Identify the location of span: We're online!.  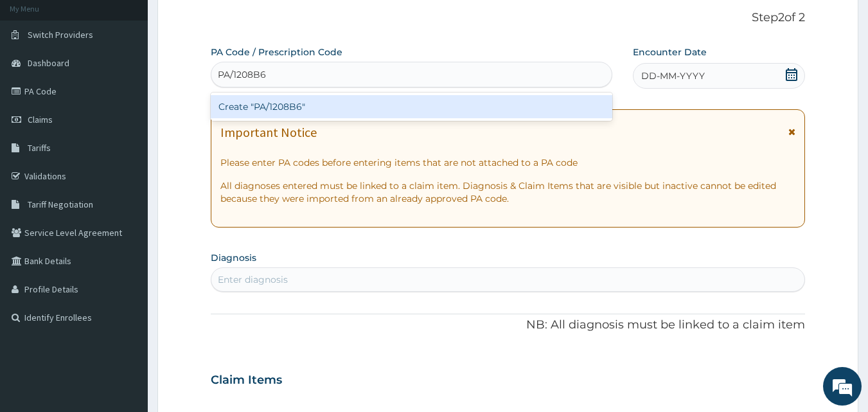
(126, 189).